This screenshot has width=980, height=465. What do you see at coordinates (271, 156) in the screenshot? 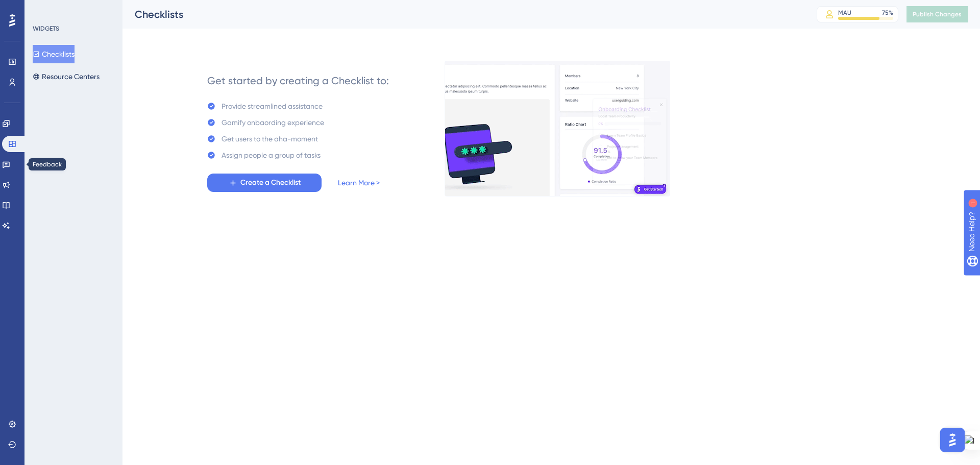
I see `div: Assign people a group of tasks` at bounding box center [271, 156].